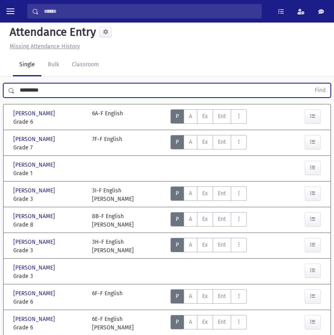 The image size is (334, 335). Describe the element at coordinates (150, 11) in the screenshot. I see `input: Search` at that location.